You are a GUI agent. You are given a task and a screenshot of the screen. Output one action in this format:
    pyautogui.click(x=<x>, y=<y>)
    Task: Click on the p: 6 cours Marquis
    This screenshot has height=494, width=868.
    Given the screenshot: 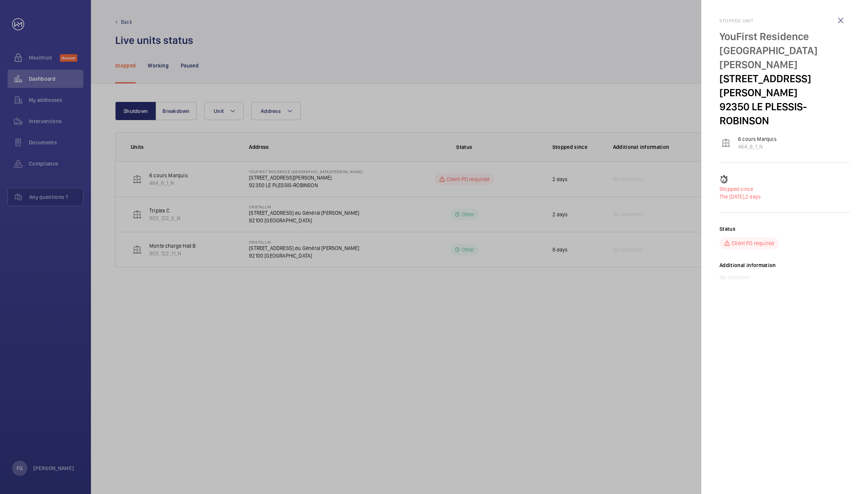 What is the action you would take?
    pyautogui.click(x=757, y=139)
    